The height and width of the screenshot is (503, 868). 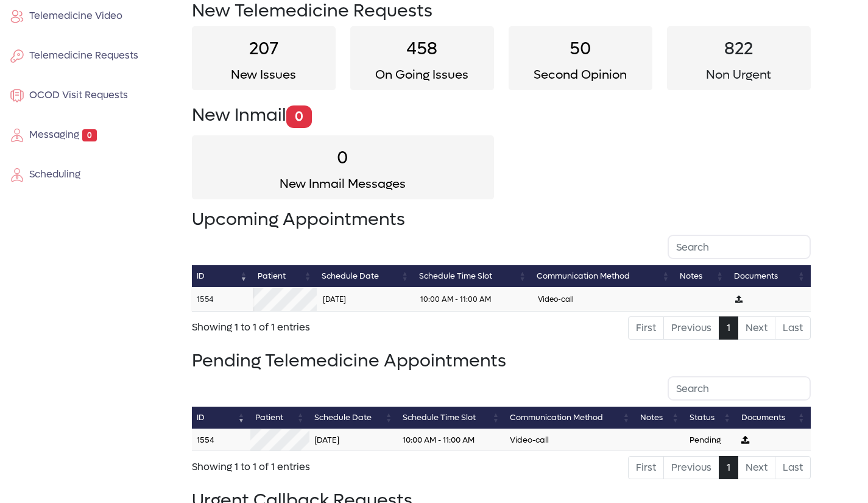 I want to click on h2: 822, so click(x=739, y=49).